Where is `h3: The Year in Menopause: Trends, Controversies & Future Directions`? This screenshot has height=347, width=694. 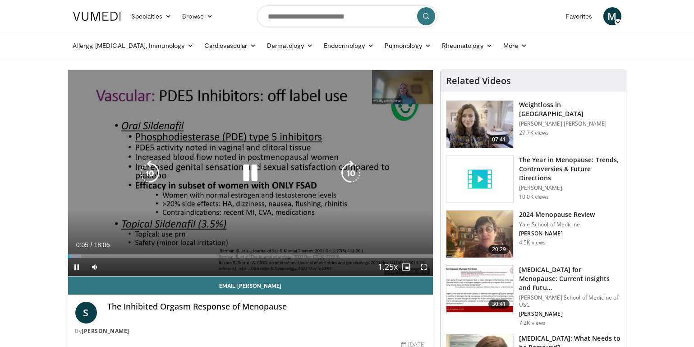
h3: The Year in Menopause: Trends, Controversies & Future Directions is located at coordinates (570, 169).